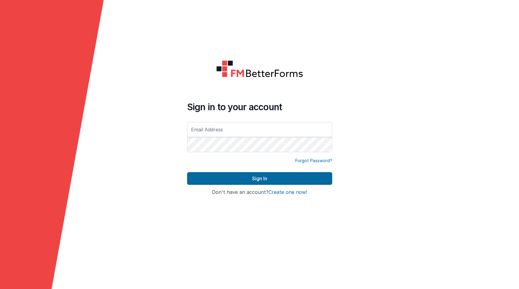 This screenshot has height=289, width=519. What do you see at coordinates (259, 192) in the screenshot?
I see `h4: Don't have an account?` at bounding box center [259, 192].